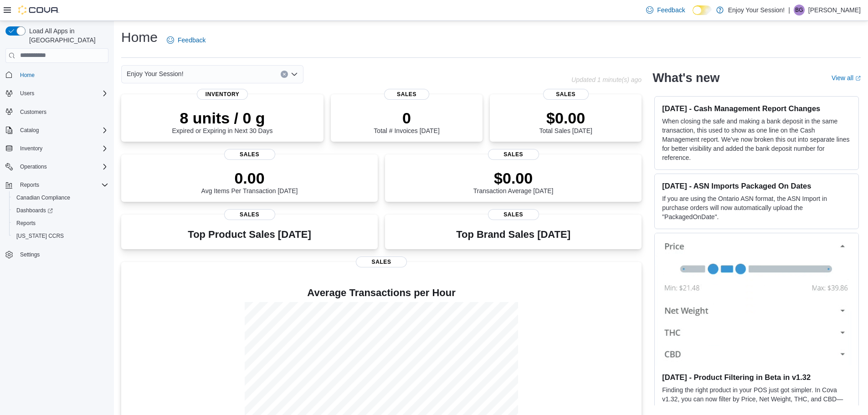  Describe the element at coordinates (294, 74) in the screenshot. I see `button: Open list of options` at that location.